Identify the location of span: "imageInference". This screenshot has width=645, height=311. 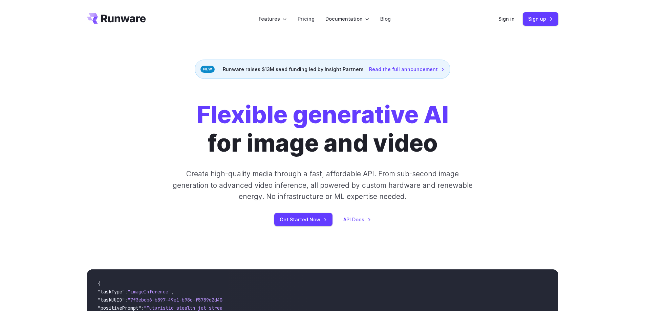
(149, 292).